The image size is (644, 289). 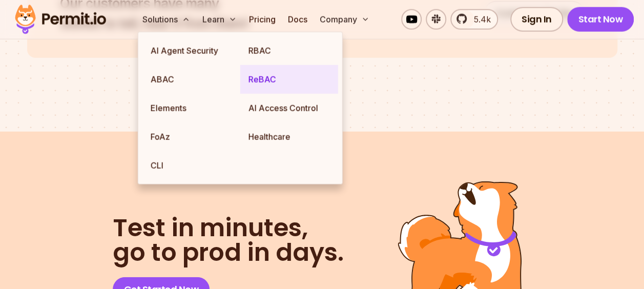 What do you see at coordinates (61, 19) in the screenshot?
I see `img: Permit logo` at bounding box center [61, 19].